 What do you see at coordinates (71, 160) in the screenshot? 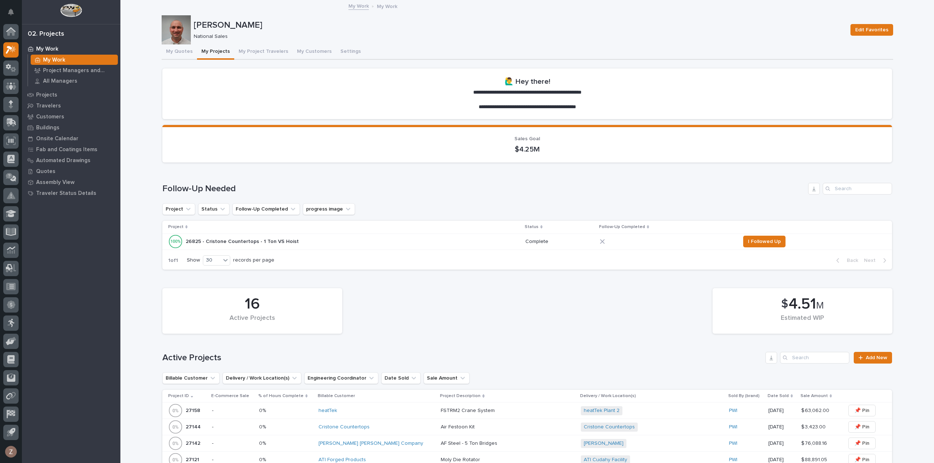
I see `a: Automated Drawings` at bounding box center [71, 160].